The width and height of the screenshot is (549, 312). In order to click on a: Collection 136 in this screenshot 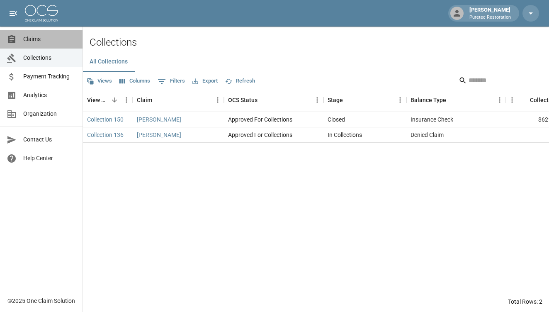, I will do `click(105, 135)`.